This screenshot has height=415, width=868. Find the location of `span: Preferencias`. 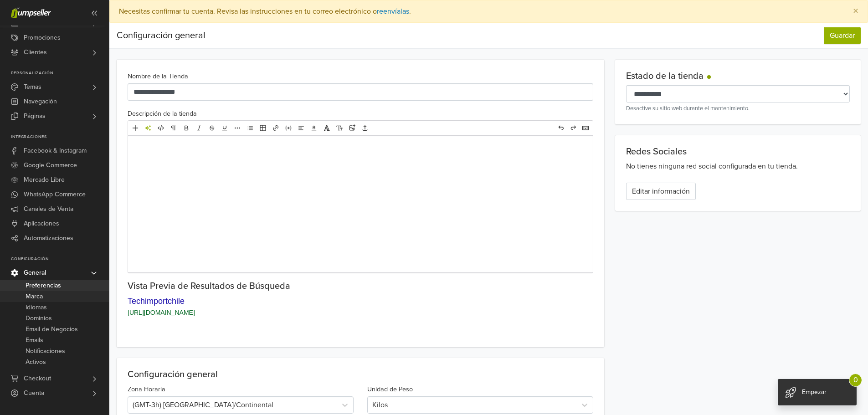

span: Preferencias is located at coordinates (43, 285).